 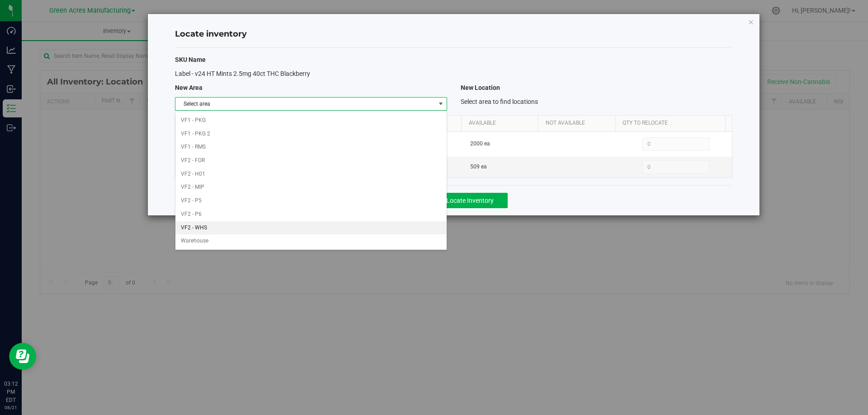 What do you see at coordinates (470, 201) in the screenshot?
I see `span: Locate Inventory` at bounding box center [470, 201].